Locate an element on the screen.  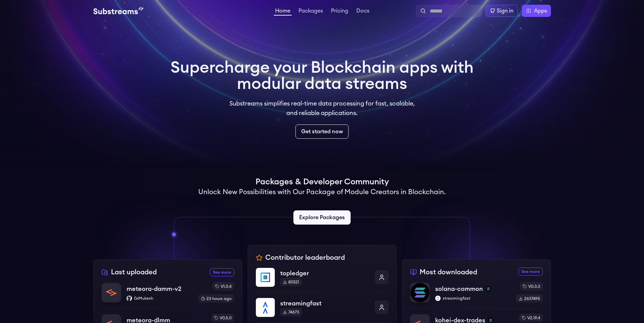
div: v1.0.4 is located at coordinates (223, 286).